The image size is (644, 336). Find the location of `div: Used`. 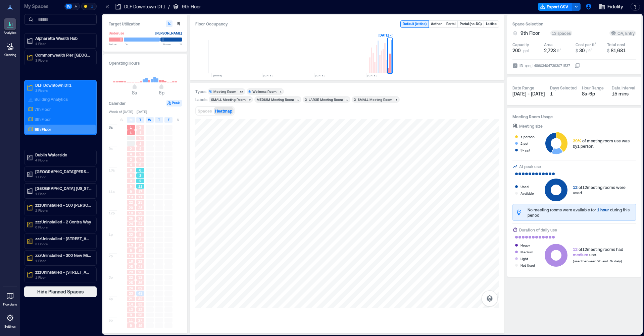

div: Used is located at coordinates (525, 186).